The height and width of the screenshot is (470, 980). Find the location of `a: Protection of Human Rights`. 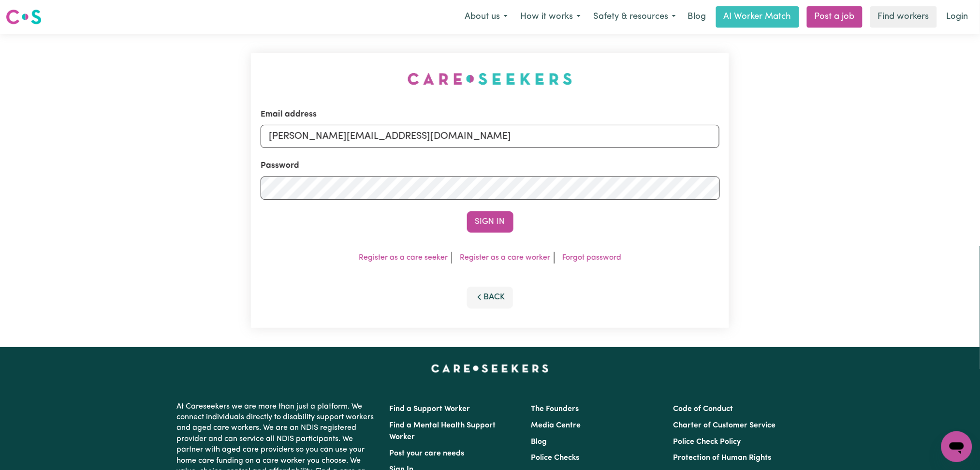

a: Protection of Human Rights is located at coordinates (722, 458).